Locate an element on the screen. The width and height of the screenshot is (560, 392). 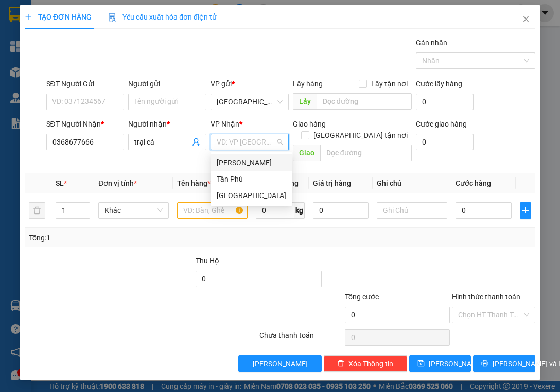
span: printer is located at coordinates (485, 364).